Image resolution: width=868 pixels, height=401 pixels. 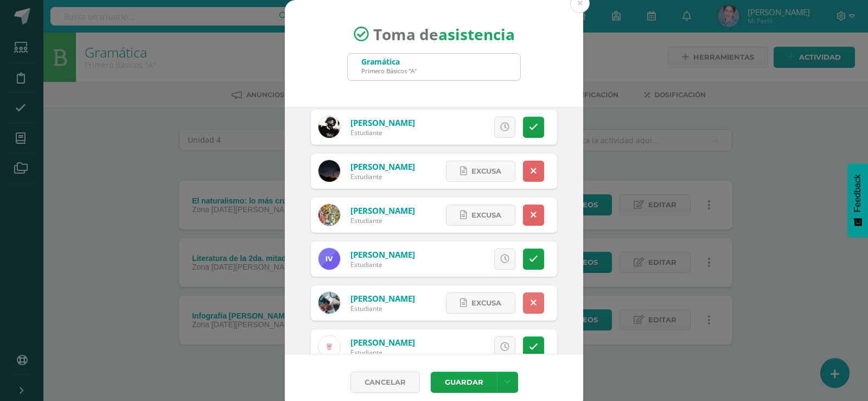 I want to click on strong: asistencia, so click(x=476, y=34).